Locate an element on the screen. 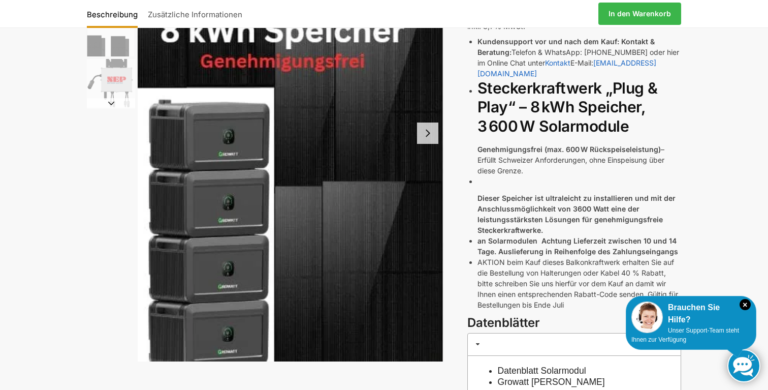 The image size is (768, 390). li: 4 / 4 is located at coordinates (110, 83).